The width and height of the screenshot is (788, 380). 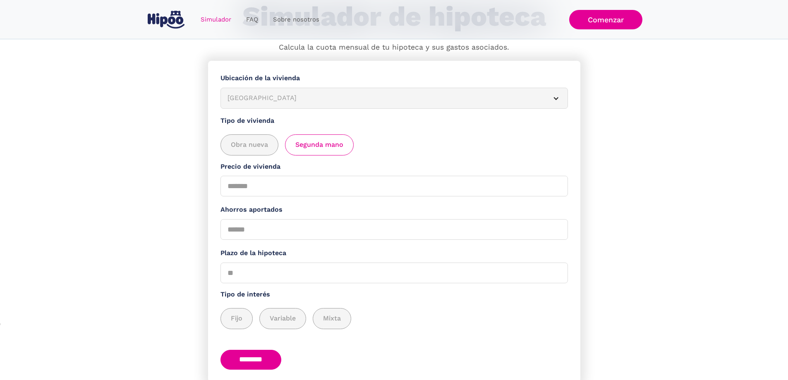 What do you see at coordinates (249, 145) in the screenshot?
I see `span: Obra nueva` at bounding box center [249, 145].